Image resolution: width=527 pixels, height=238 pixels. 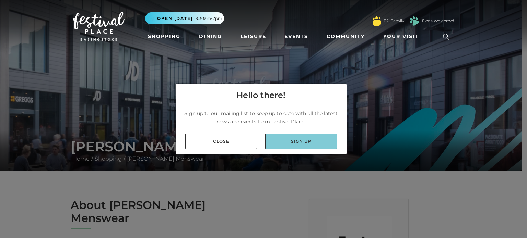 What do you see at coordinates (209, 19) in the screenshot?
I see `span: 9.30am-7pm` at bounding box center [209, 19].